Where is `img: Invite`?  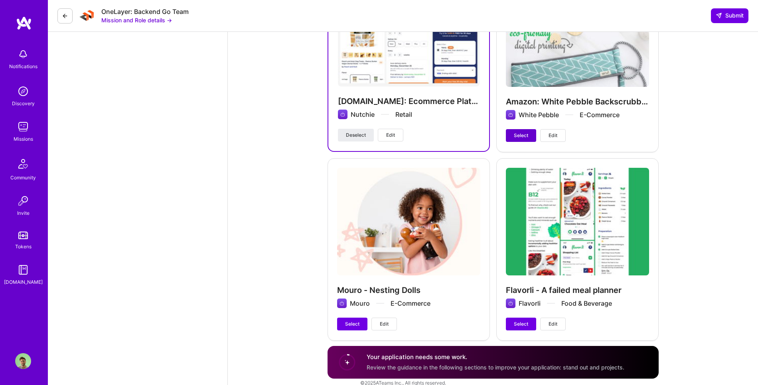 img: Invite is located at coordinates (23, 201).